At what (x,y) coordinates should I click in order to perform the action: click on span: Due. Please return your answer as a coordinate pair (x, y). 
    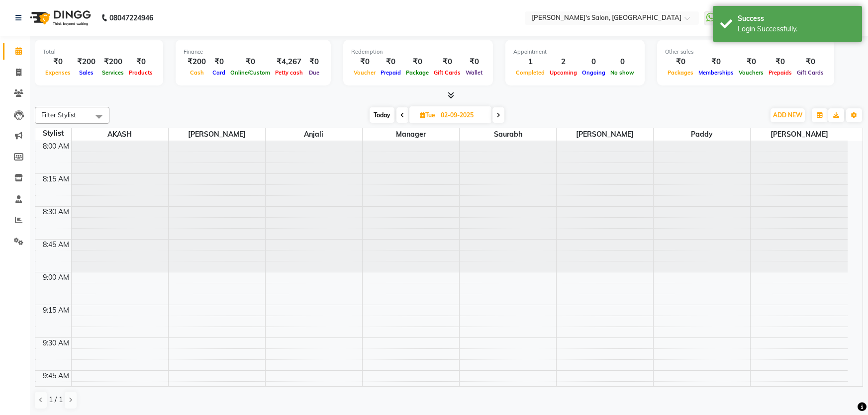
    Looking at the image, I should click on (314, 73).